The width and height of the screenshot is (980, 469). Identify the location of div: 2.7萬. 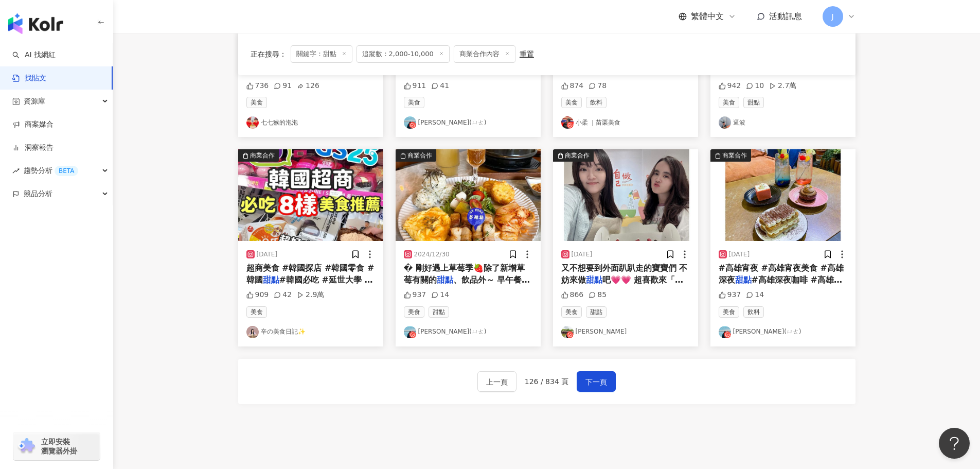
(783, 86).